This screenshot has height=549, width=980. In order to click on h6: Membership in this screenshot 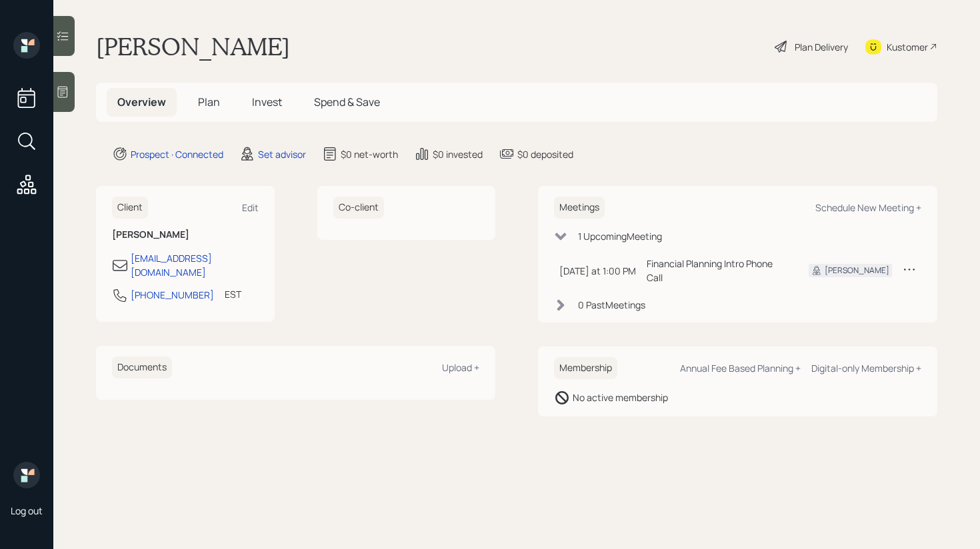, I will do `click(586, 368)`.